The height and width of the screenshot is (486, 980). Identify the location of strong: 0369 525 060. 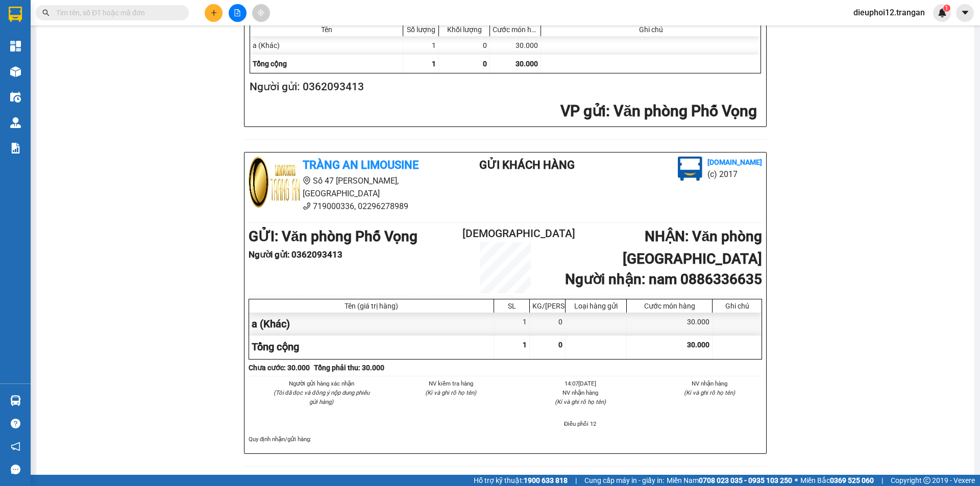
(851, 481).